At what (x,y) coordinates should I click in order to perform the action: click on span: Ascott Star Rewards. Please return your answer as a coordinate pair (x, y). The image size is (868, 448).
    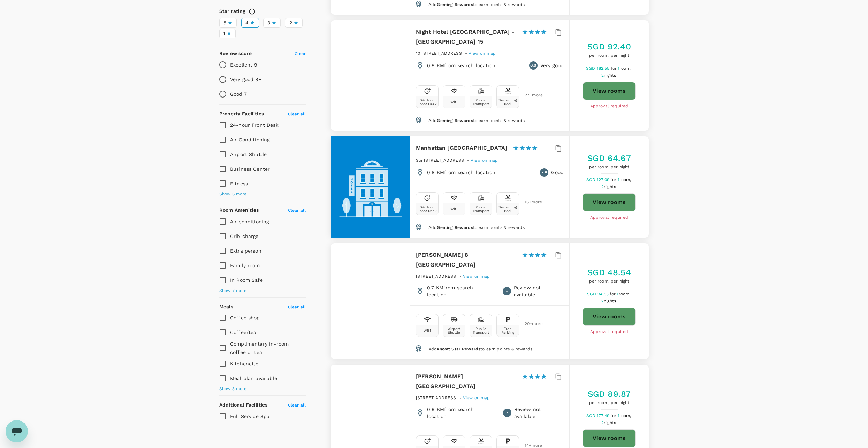
    Looking at the image, I should click on (458, 349).